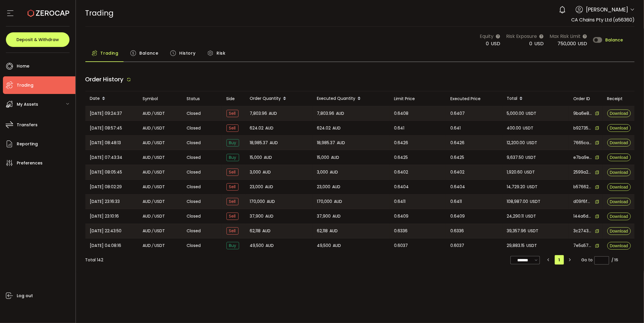 This screenshot has width=644, height=323. I want to click on span: b9273550-9ec8-42ab-b440-debceb6bf362, so click(583, 128).